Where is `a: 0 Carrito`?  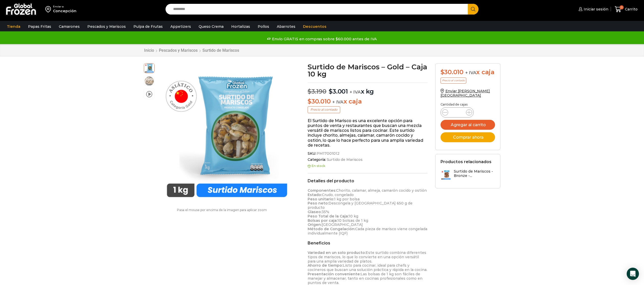
a: 0 Carrito is located at coordinates (626, 9).